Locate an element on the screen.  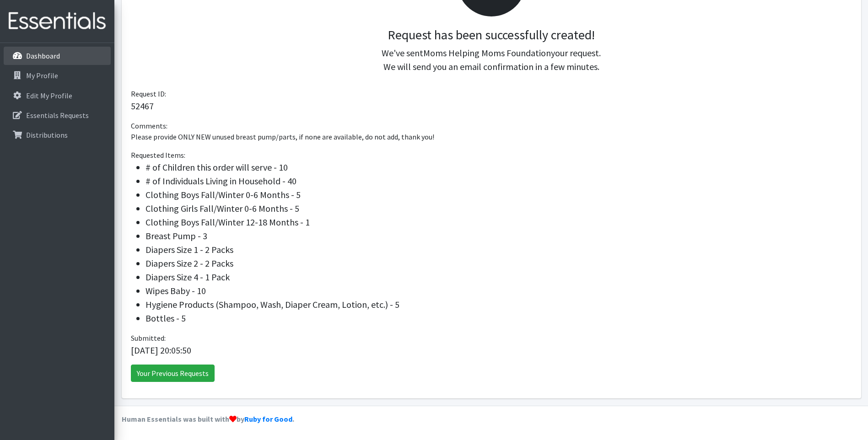
a: Distributions is located at coordinates (57, 135).